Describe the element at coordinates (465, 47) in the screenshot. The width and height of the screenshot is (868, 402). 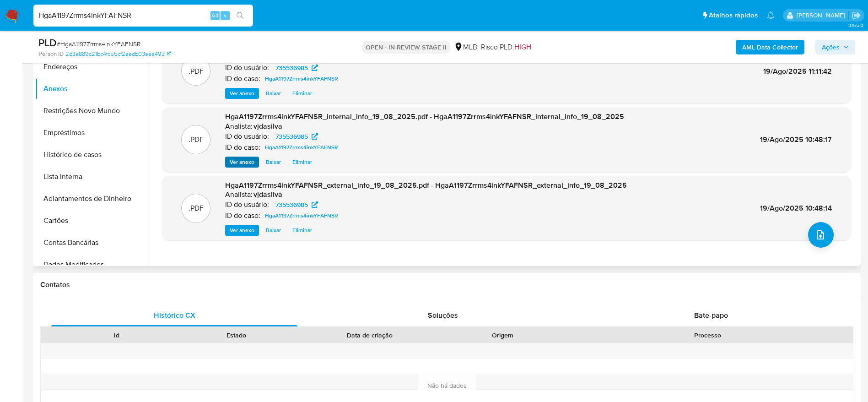
I see `div: MLB` at that location.